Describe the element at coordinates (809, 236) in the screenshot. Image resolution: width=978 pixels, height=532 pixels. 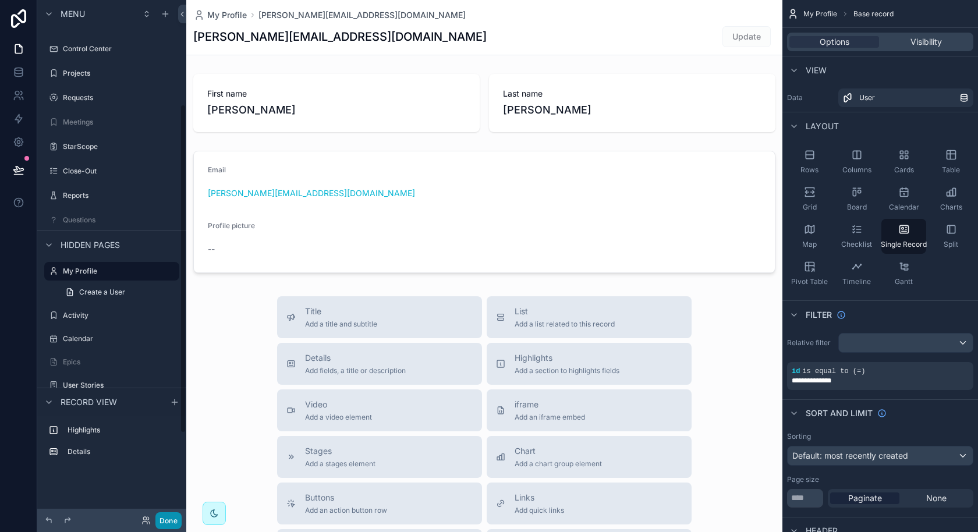
I see `button: Map` at that location.